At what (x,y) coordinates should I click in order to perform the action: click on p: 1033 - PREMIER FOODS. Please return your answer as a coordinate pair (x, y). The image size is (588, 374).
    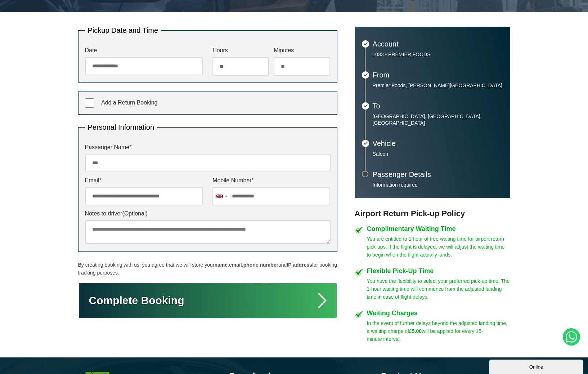
    Looking at the image, I should click on (438, 54).